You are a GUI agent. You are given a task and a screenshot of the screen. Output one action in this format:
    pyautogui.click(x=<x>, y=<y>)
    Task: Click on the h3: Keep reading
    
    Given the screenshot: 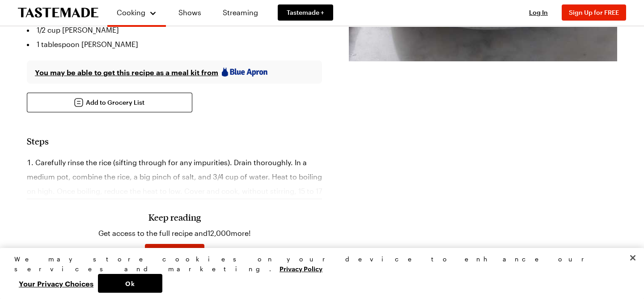 What is the action you would take?
    pyautogui.click(x=175, y=217)
    